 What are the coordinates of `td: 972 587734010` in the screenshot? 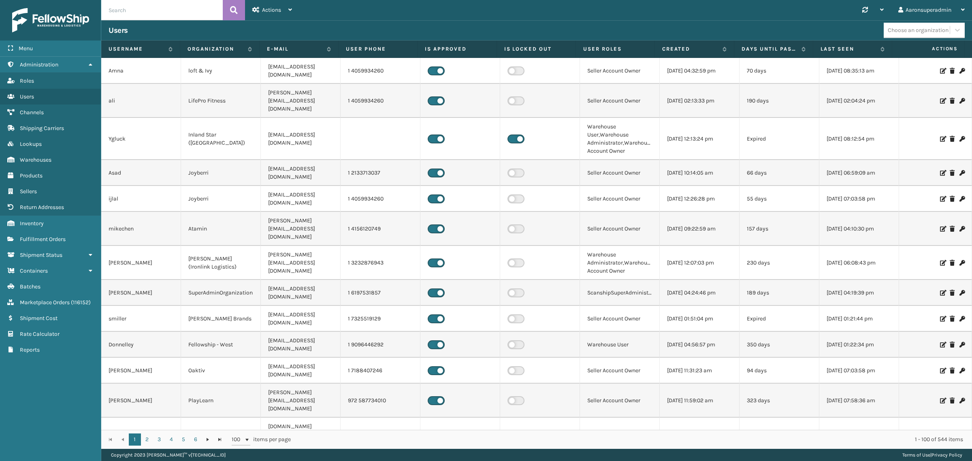 It's located at (380, 401).